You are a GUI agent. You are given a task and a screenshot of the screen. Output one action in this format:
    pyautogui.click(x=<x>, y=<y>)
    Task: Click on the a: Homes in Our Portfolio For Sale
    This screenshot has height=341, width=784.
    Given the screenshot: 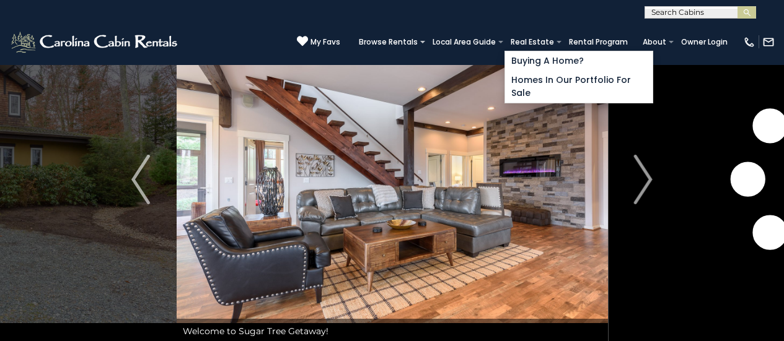 What is the action you would take?
    pyautogui.click(x=579, y=87)
    